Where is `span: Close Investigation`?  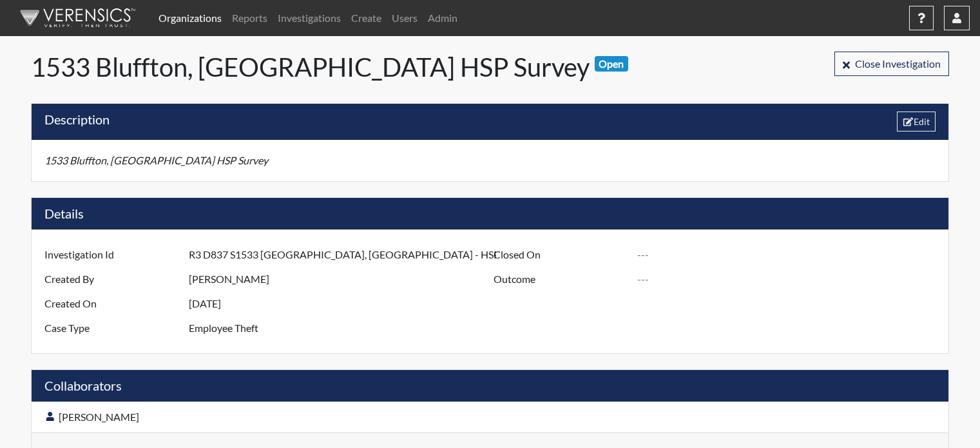 span: Close Investigation is located at coordinates (897, 64).